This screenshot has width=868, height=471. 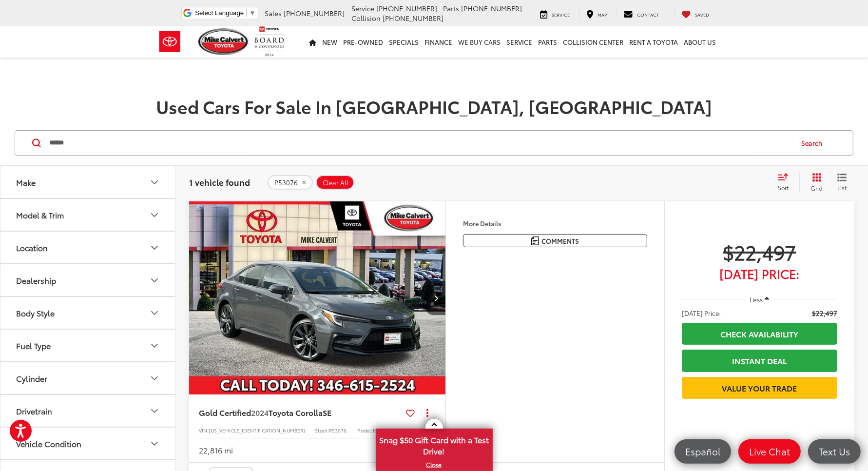 What do you see at coordinates (322, 430) in the screenshot?
I see `span: Stock:` at bounding box center [322, 430].